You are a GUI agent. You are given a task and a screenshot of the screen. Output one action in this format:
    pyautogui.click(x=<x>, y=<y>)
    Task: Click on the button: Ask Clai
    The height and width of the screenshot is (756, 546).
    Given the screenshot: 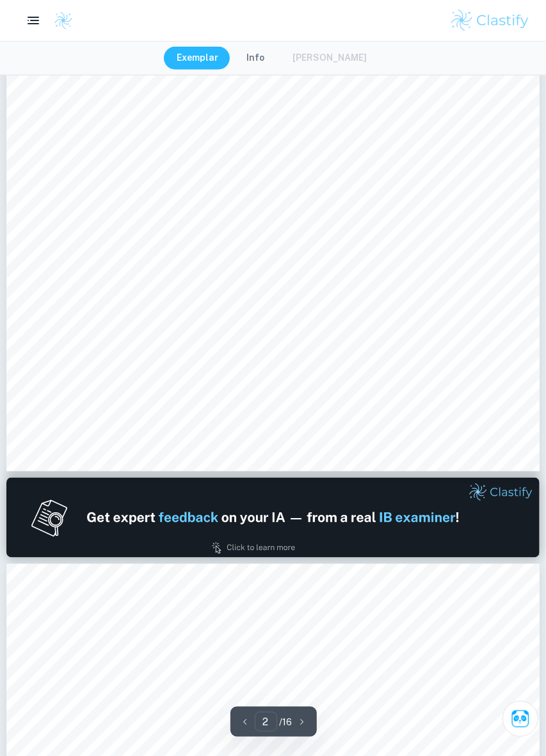 What is the action you would take?
    pyautogui.click(x=520, y=719)
    